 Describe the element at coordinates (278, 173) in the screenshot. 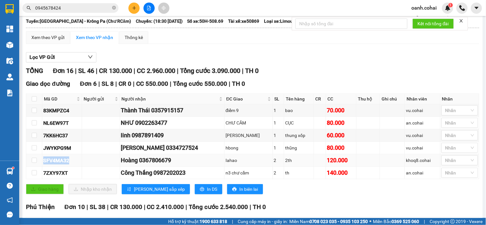

I see `div: 2` at that location.